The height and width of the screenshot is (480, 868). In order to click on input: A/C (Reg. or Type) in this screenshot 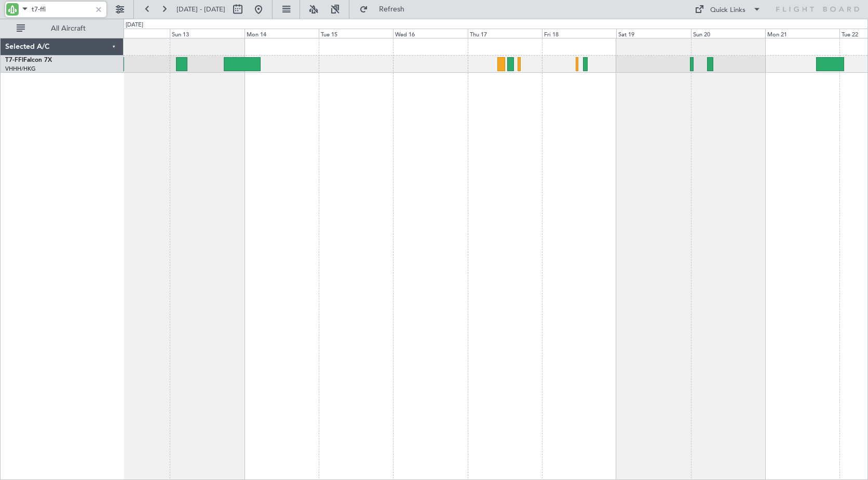, I will do `click(61, 9)`.